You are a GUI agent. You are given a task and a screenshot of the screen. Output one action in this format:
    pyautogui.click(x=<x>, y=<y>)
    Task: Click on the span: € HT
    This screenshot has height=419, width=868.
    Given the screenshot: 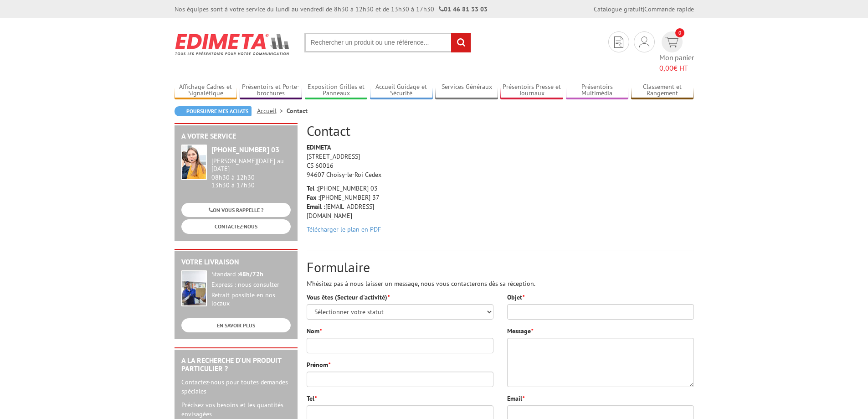 What is the action you would take?
    pyautogui.click(x=676, y=68)
    